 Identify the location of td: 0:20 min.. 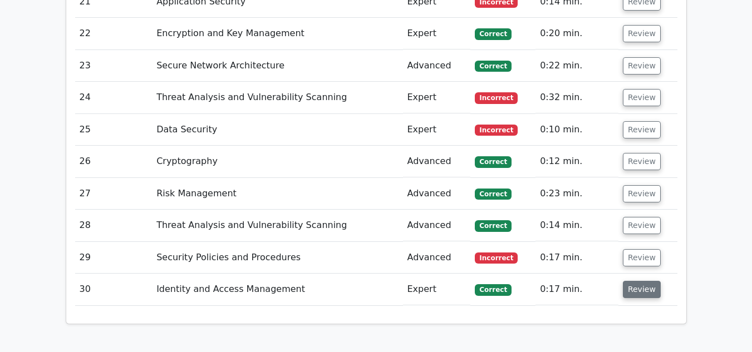
(577, 33).